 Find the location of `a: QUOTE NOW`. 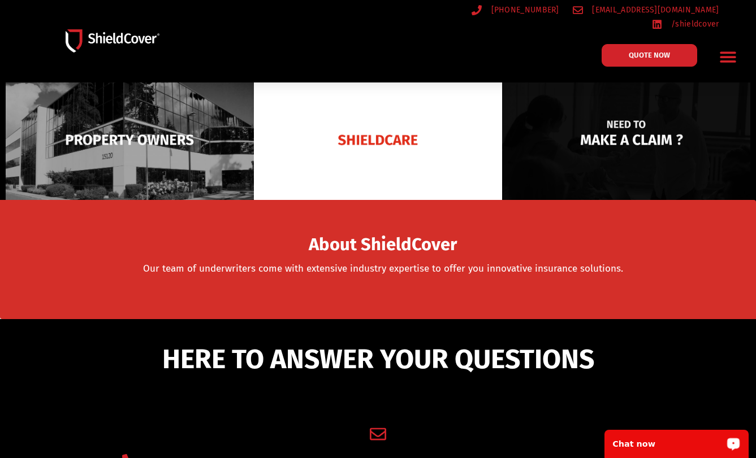

a: QUOTE NOW is located at coordinates (649, 55).